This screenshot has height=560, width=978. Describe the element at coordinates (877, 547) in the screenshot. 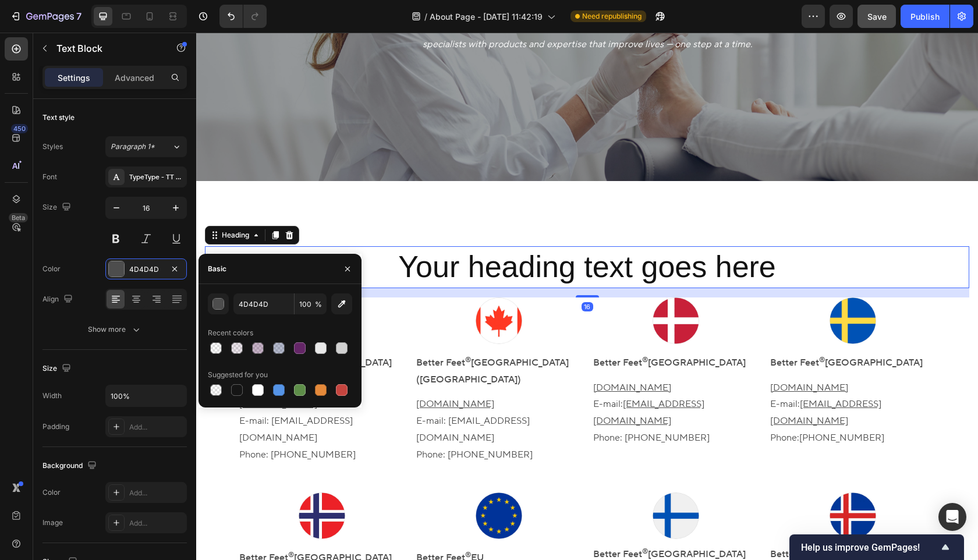

I see `button: Show survey - Help us improve GemPages!` at that location.